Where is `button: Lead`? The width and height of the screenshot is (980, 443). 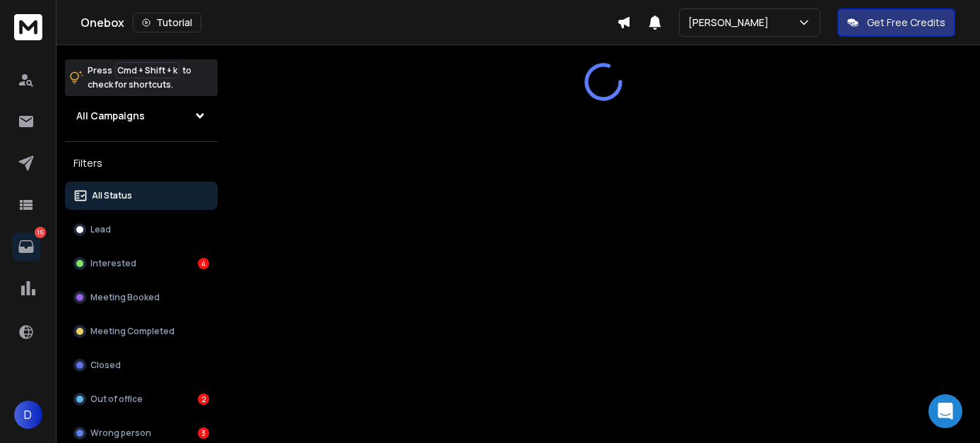 button: Lead is located at coordinates (141, 230).